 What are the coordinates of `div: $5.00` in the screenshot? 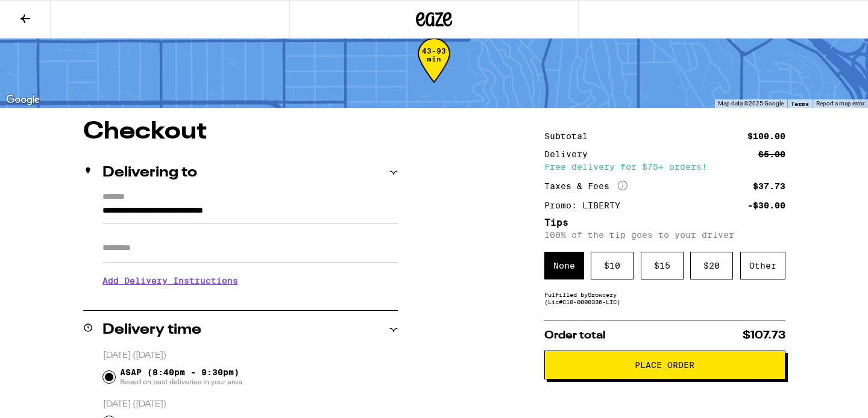 It's located at (772, 154).